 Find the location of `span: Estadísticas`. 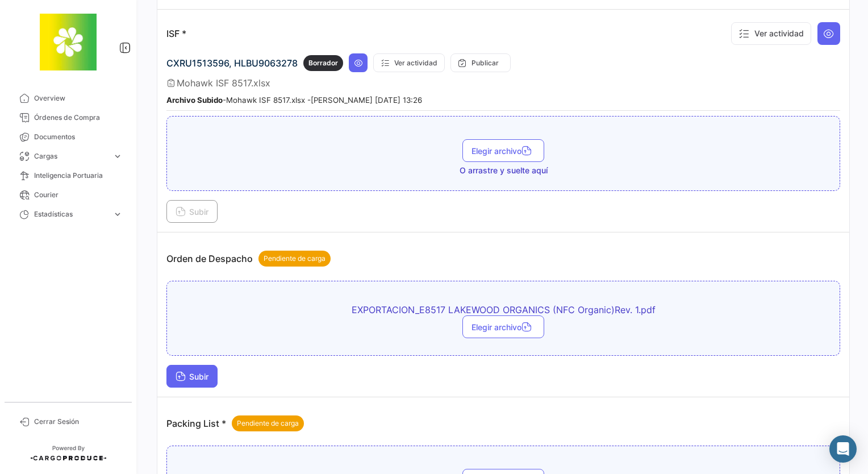

span: Estadísticas is located at coordinates (71, 214).